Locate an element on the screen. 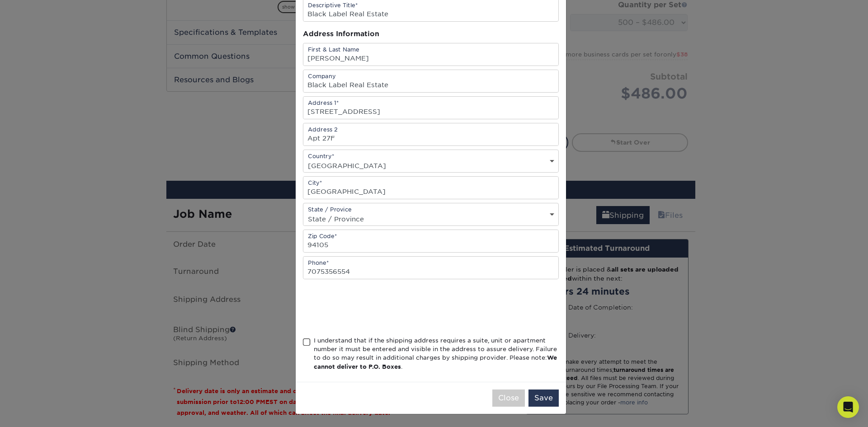  b: We cannot deliver to P.O. Boxes is located at coordinates (435, 362).